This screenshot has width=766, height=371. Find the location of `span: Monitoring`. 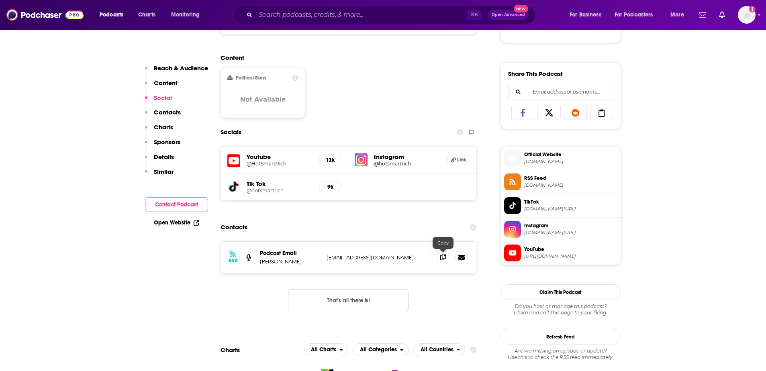

span: Monitoring is located at coordinates (185, 15).